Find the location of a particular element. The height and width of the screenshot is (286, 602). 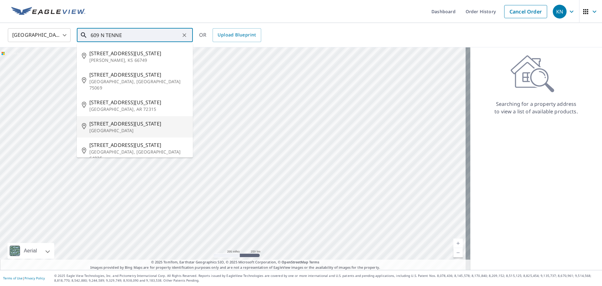

a: Terms of Use is located at coordinates (13, 278).